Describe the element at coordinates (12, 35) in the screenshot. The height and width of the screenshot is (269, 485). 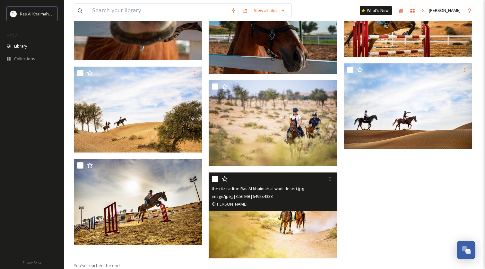
I see `span: MEDIA` at that location.